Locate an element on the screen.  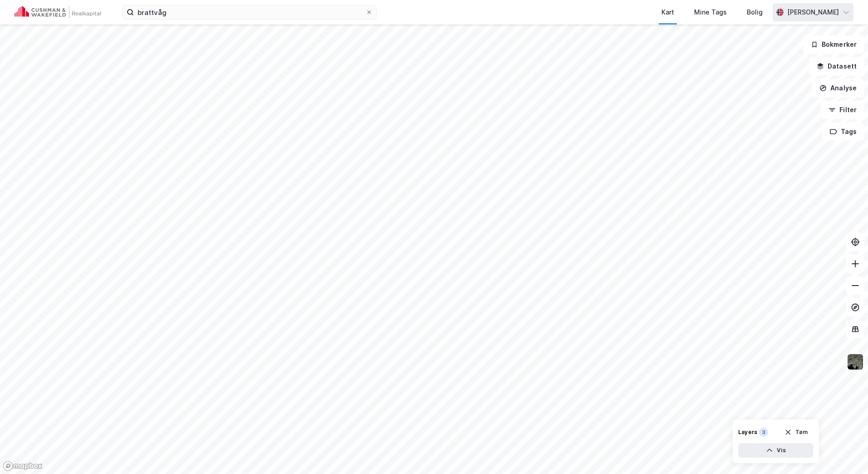
a: Mapbox homepage is located at coordinates (23, 466).